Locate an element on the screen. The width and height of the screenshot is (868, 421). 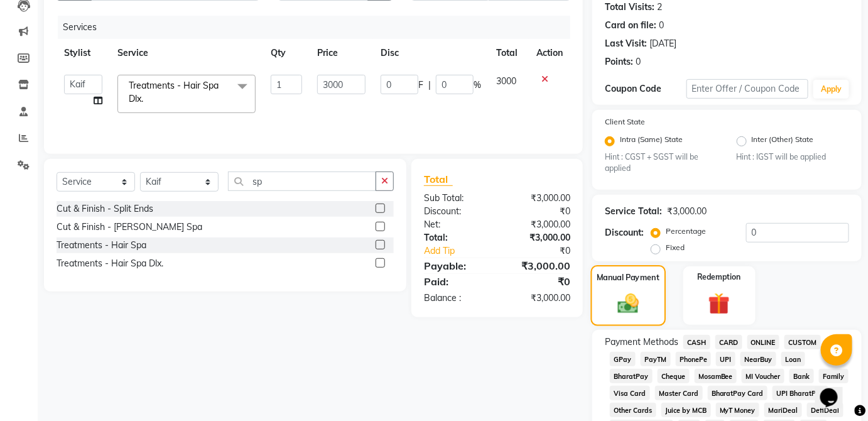
input: Search or Scan is located at coordinates (302, 181).